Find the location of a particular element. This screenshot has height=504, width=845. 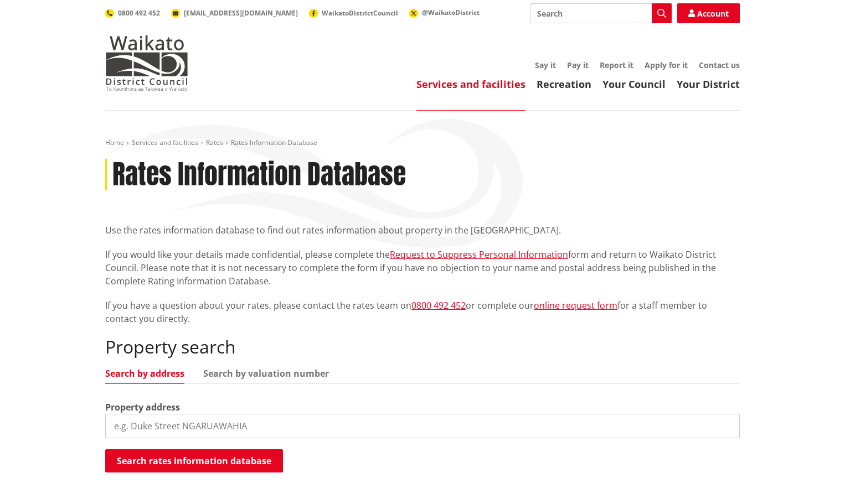

a: Apply for it is located at coordinates (666, 65).